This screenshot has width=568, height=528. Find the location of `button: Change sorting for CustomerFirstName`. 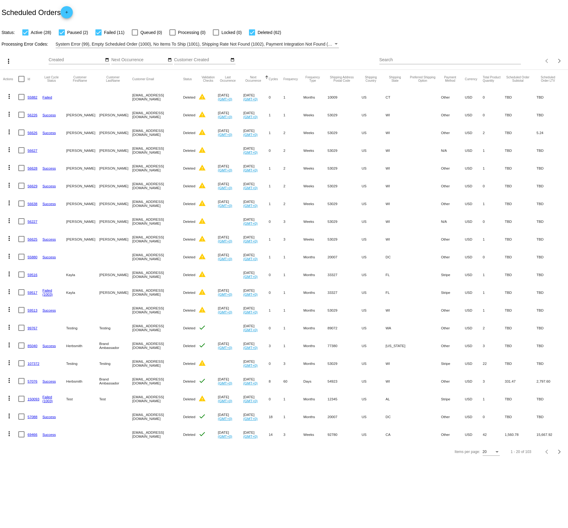

button: Change sorting for CustomerFirstName is located at coordinates (80, 79).